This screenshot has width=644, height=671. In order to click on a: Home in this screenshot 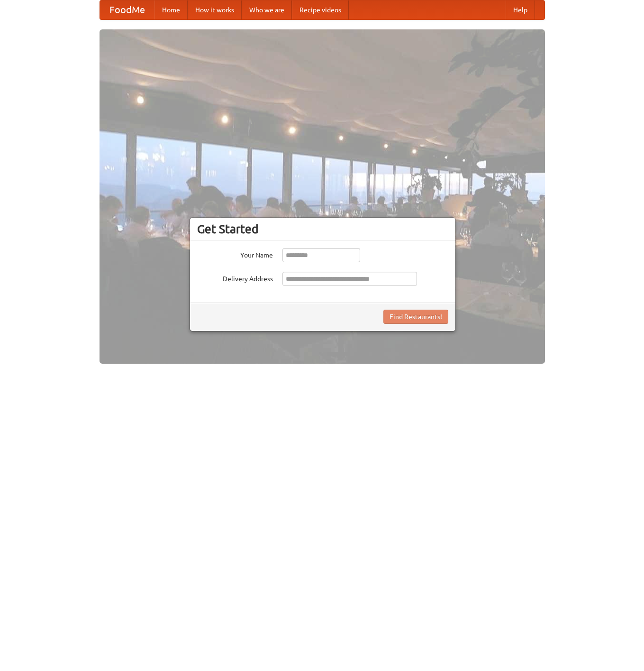, I will do `click(171, 10)`.